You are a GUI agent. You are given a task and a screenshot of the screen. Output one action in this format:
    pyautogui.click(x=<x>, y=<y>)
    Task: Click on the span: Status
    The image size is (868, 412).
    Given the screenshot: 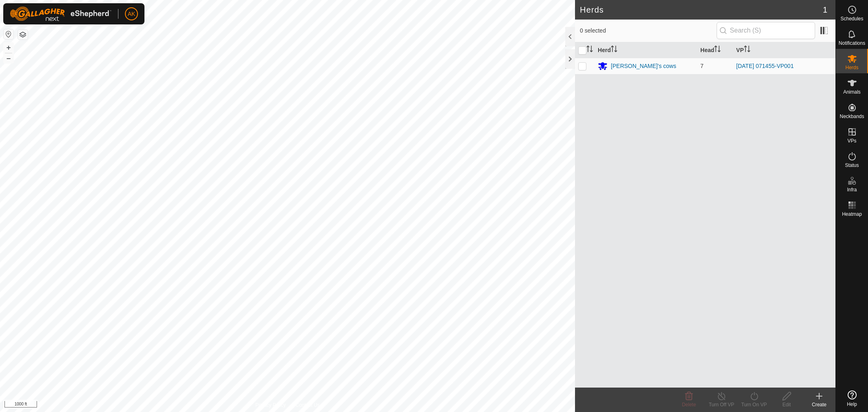 What is the action you would take?
    pyautogui.click(x=852, y=165)
    